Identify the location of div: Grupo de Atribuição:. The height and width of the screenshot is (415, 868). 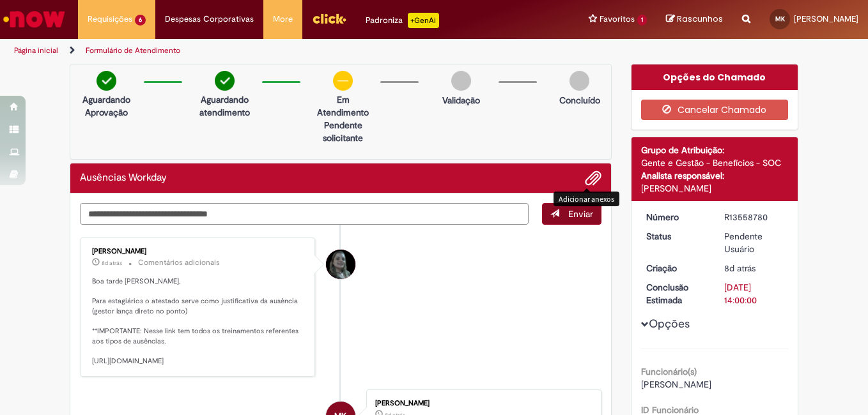
(714, 150).